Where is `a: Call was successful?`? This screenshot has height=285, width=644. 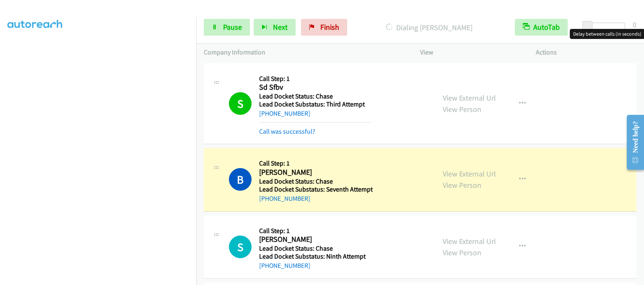 a: Call was successful? is located at coordinates (287, 131).